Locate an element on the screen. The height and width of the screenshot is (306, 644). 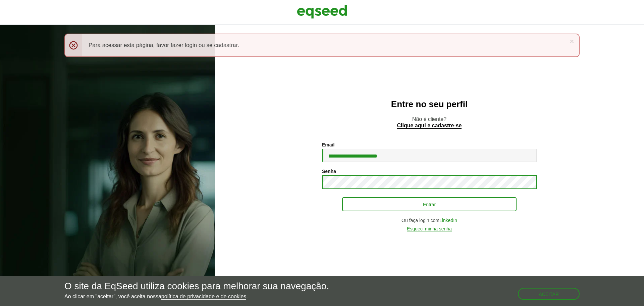
div: Ou faça login com is located at coordinates (429, 221).